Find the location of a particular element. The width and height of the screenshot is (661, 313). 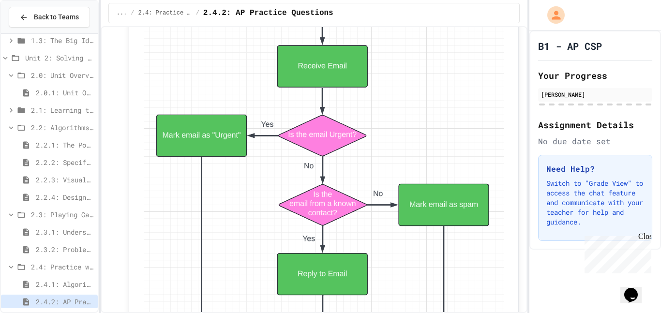

h2: Assignment Details is located at coordinates (595, 125).